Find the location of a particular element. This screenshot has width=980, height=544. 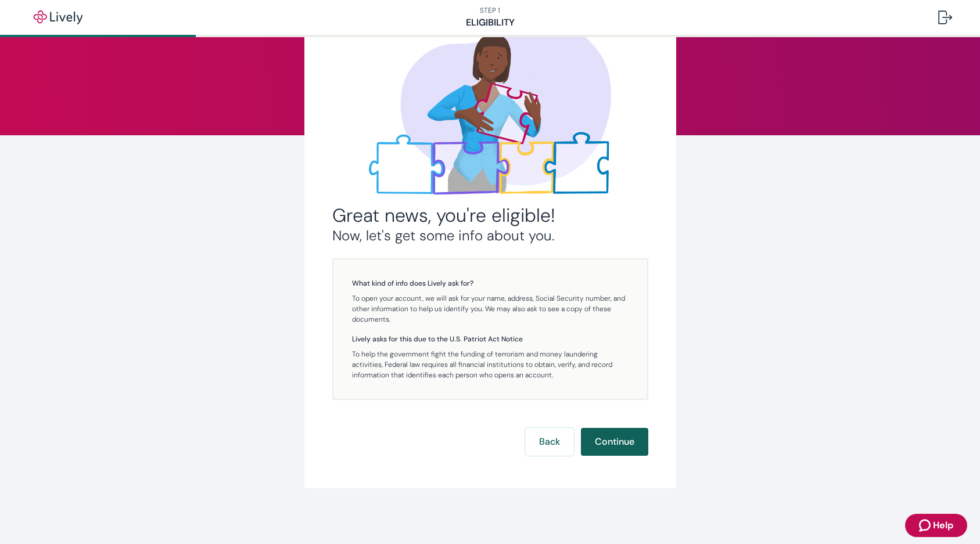

h3: Now, let's get some info about you. is located at coordinates (491, 236).